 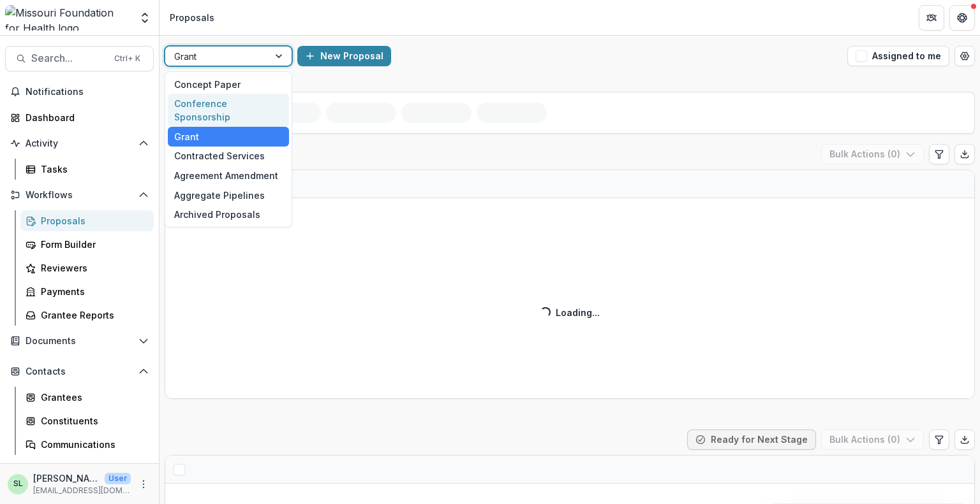 I want to click on a: Form Builder, so click(x=87, y=244).